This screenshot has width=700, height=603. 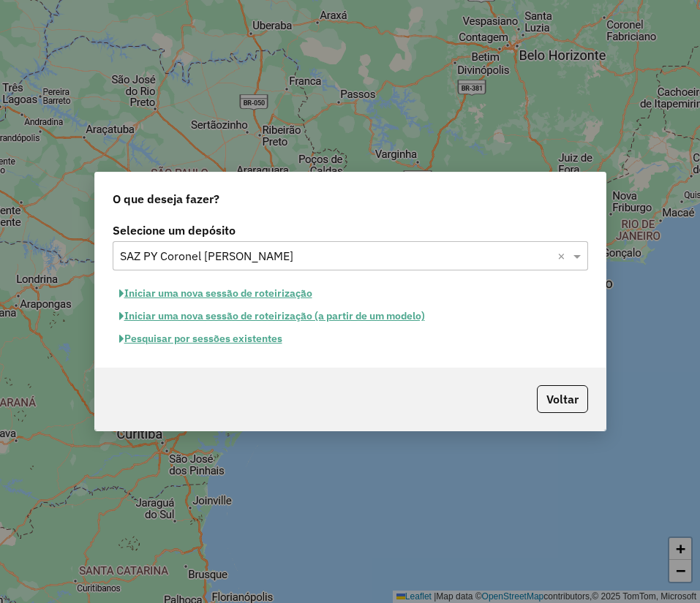 I want to click on label: Selecione um depósito, so click(x=350, y=230).